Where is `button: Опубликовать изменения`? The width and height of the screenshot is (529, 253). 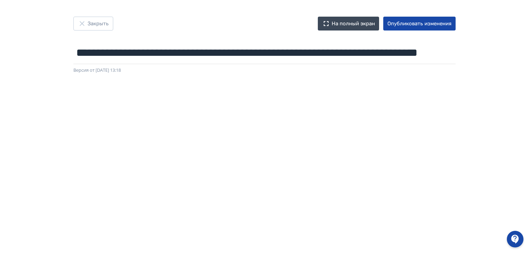
button: Опубликовать изменения is located at coordinates (419, 24).